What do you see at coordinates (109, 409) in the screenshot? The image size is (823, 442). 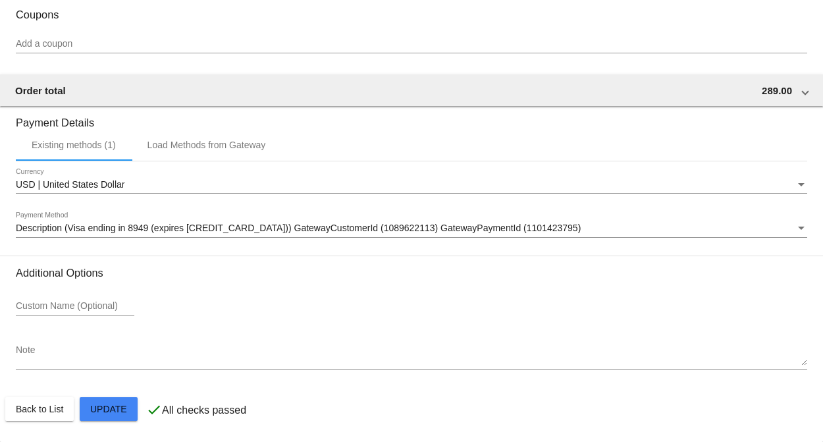 I see `button: Update` at bounding box center [109, 409].